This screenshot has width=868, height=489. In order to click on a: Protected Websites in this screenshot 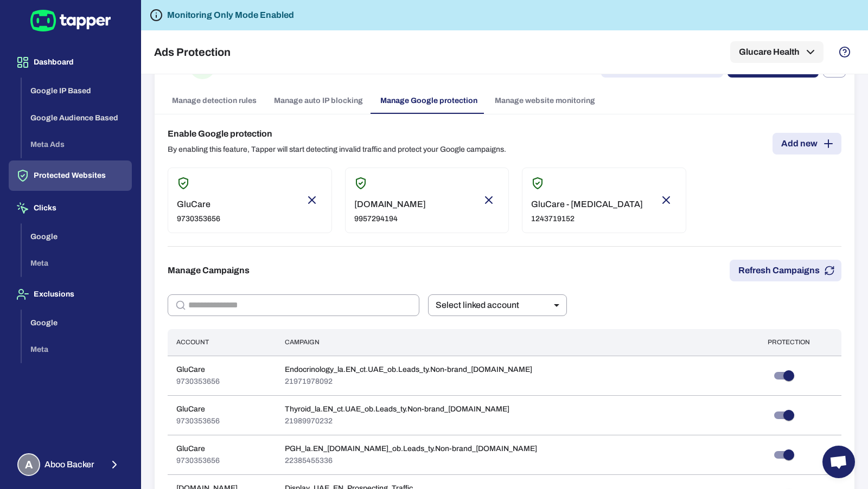, I will do `click(70, 174)`.